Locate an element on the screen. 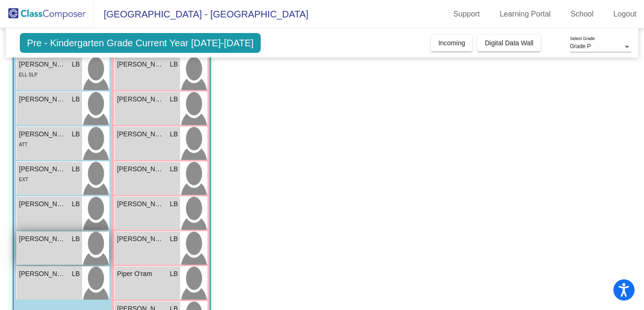 Image resolution: width=644 pixels, height=310 pixels. span: Piper O'ram is located at coordinates (141, 274).